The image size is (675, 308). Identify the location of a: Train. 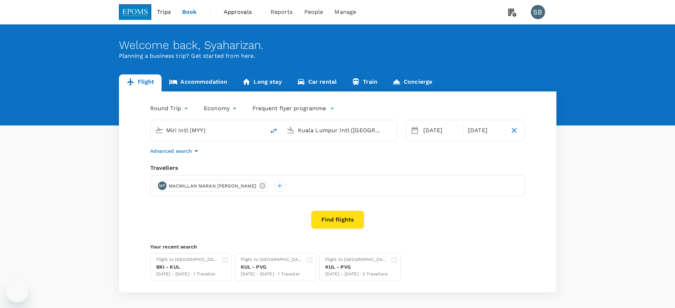
(364, 83).